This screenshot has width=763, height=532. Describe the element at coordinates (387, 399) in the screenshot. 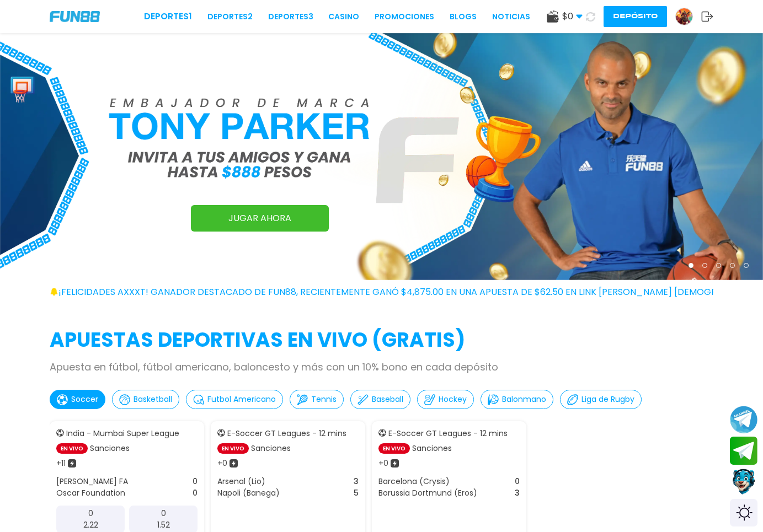

I see `p: Baseball` at that location.